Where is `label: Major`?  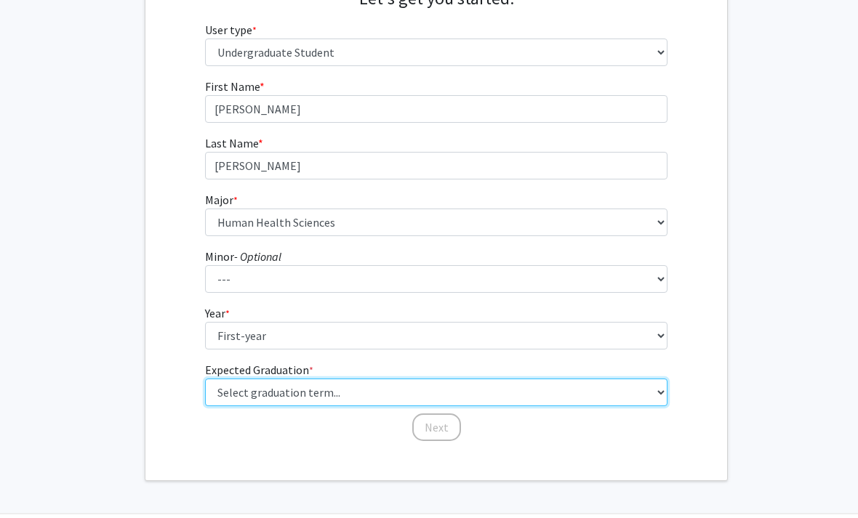 label: Major is located at coordinates (221, 200).